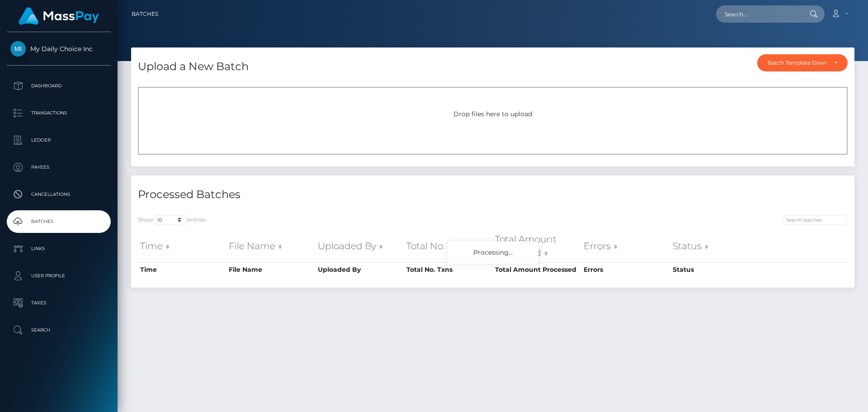 This screenshot has width=868, height=412. I want to click on p: Taxes, so click(59, 303).